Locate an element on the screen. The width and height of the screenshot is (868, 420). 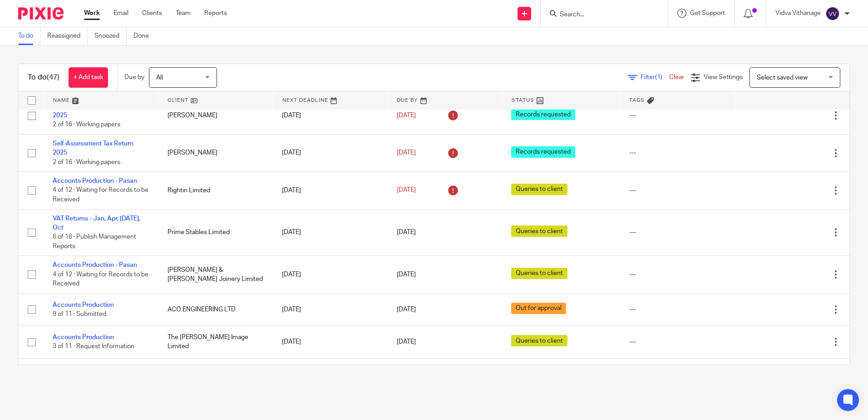
span: (47) is located at coordinates (53, 77).